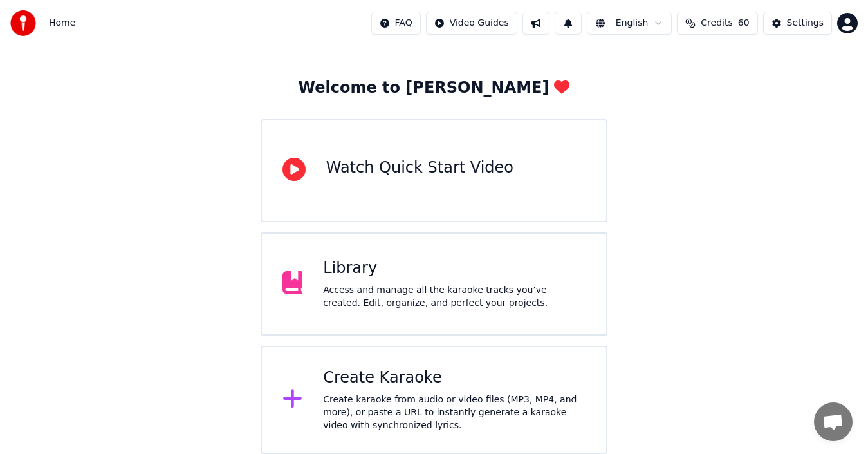 The width and height of the screenshot is (868, 454). Describe the element at coordinates (62, 23) in the screenshot. I see `span: Home` at that location.